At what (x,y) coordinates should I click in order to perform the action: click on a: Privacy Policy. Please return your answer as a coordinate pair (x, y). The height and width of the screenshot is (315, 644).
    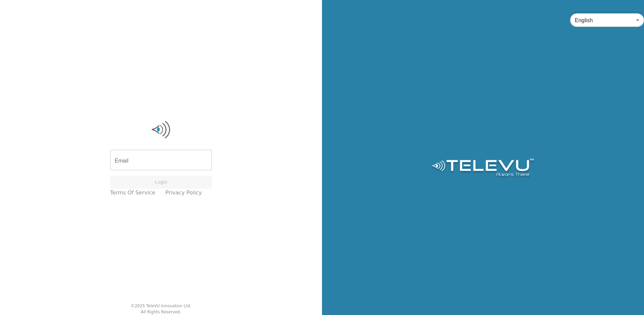
    Looking at the image, I should click on (183, 193).